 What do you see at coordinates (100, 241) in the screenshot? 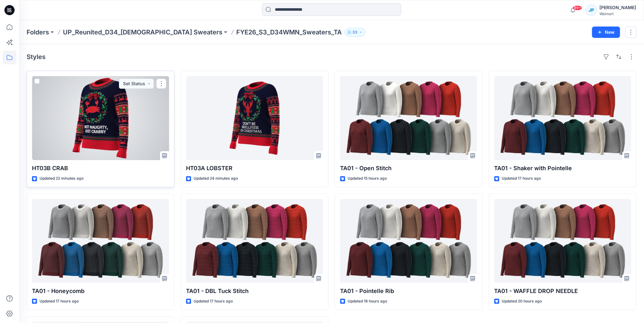
I see `a: TA01 - Honeycomb` at bounding box center [100, 241].